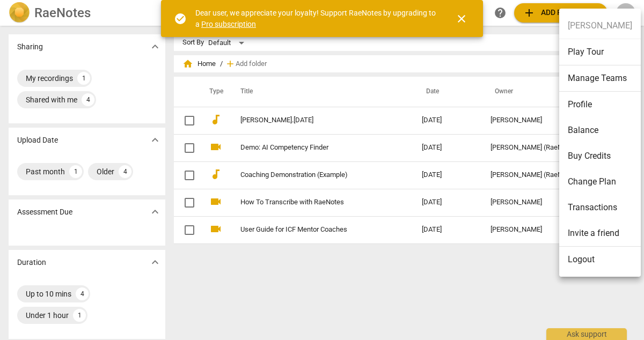 This screenshot has width=644, height=340. I want to click on button: Close, so click(461, 19).